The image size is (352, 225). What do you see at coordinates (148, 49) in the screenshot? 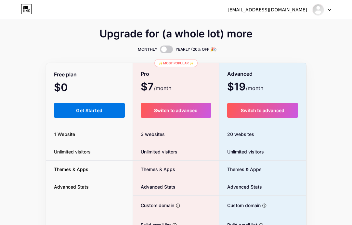
I see `span: MONTHLY` at bounding box center [148, 49].